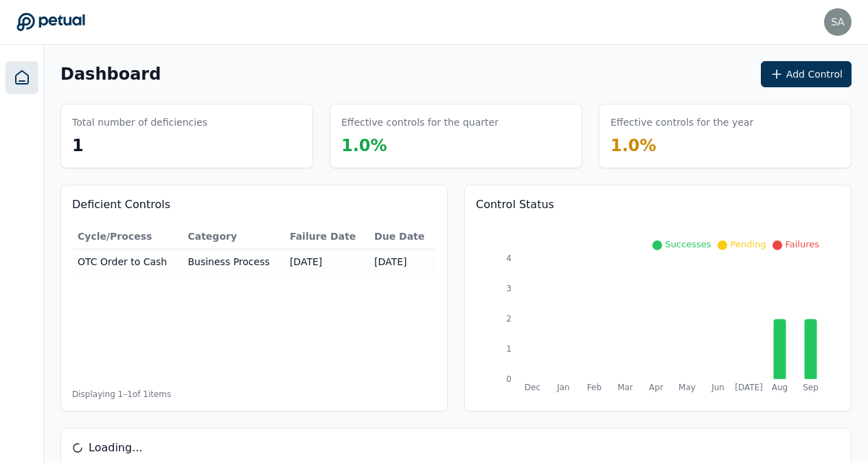  What do you see at coordinates (658, 205) in the screenshot?
I see `h3: Control Status` at bounding box center [658, 205].